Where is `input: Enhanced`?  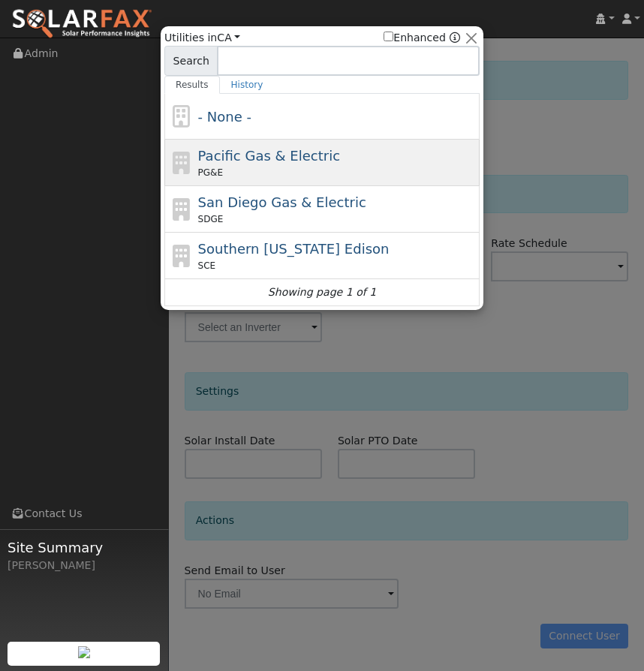 input: Enhanced is located at coordinates (388, 36).